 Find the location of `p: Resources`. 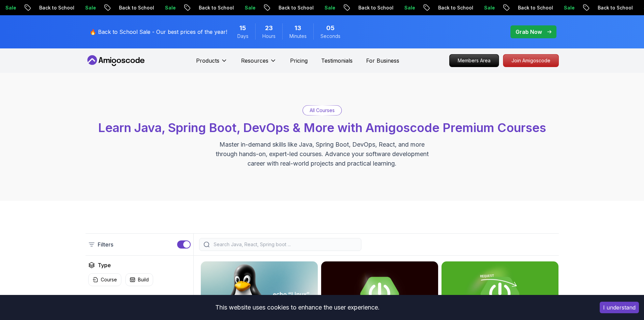

p: Resources is located at coordinates (255, 61).